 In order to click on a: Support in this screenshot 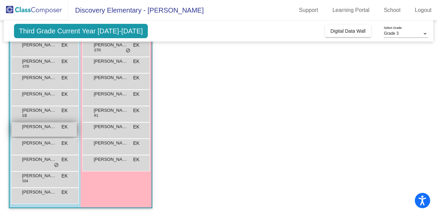, I will do `click(309, 10)`.